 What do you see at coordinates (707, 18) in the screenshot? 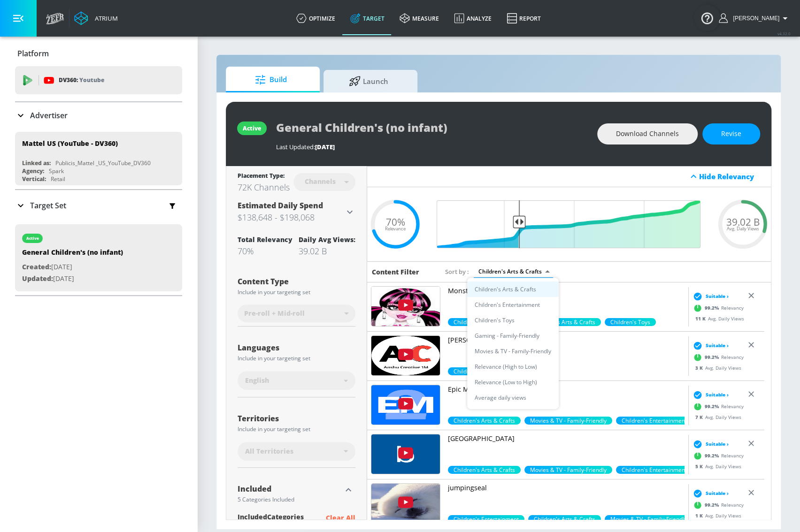
I see `button: Open Resource Center` at bounding box center [707, 18].